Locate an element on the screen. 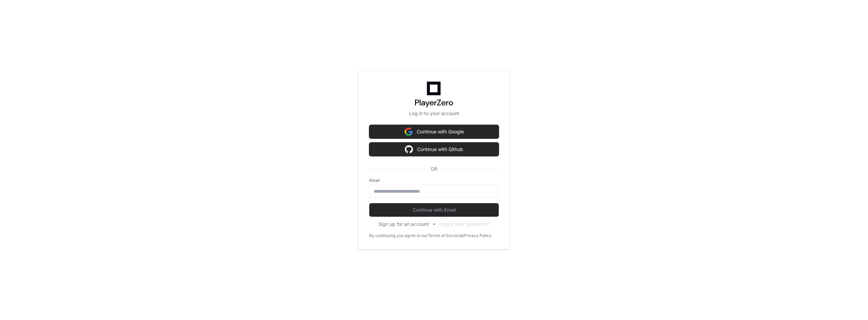  span: Continue with Email is located at coordinates (434, 209).